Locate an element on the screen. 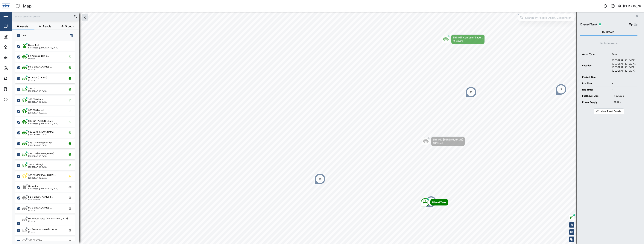  div: SBS 35 Kilangit is located at coordinates (36, 164).